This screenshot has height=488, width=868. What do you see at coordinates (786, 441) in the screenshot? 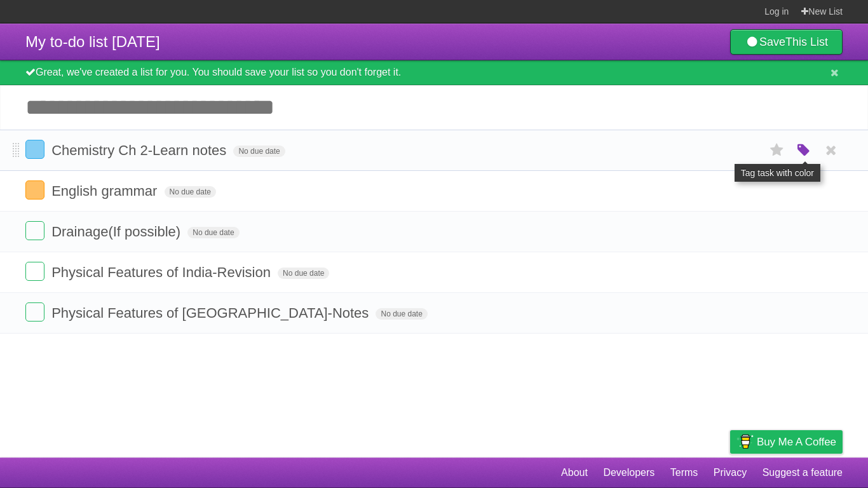
I see `a: Buy me a coffee` at bounding box center [786, 441].